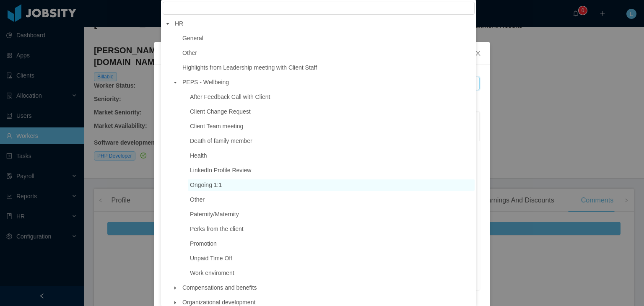 The image size is (644, 306). Describe the element at coordinates (219, 302) in the screenshot. I see `span: Organizational development` at that location.